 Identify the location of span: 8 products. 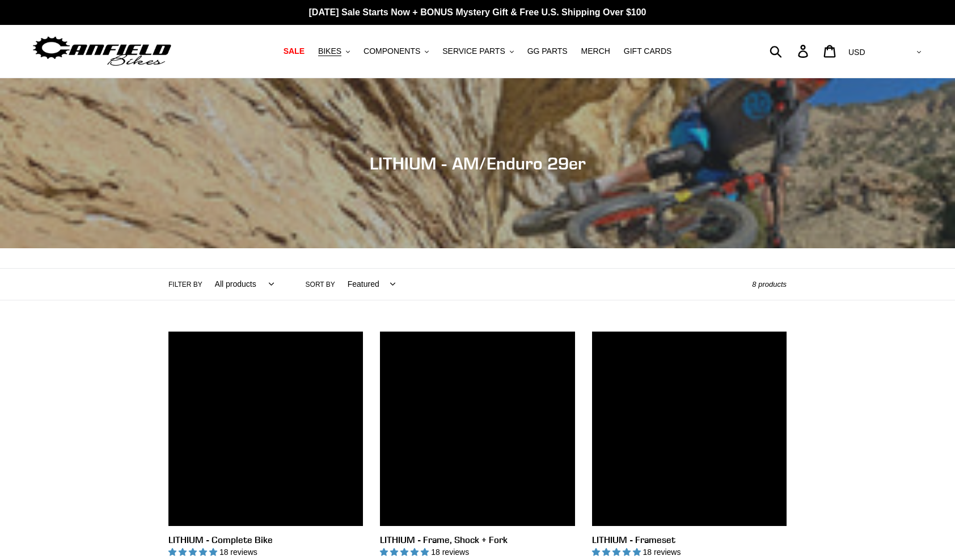
(769, 284).